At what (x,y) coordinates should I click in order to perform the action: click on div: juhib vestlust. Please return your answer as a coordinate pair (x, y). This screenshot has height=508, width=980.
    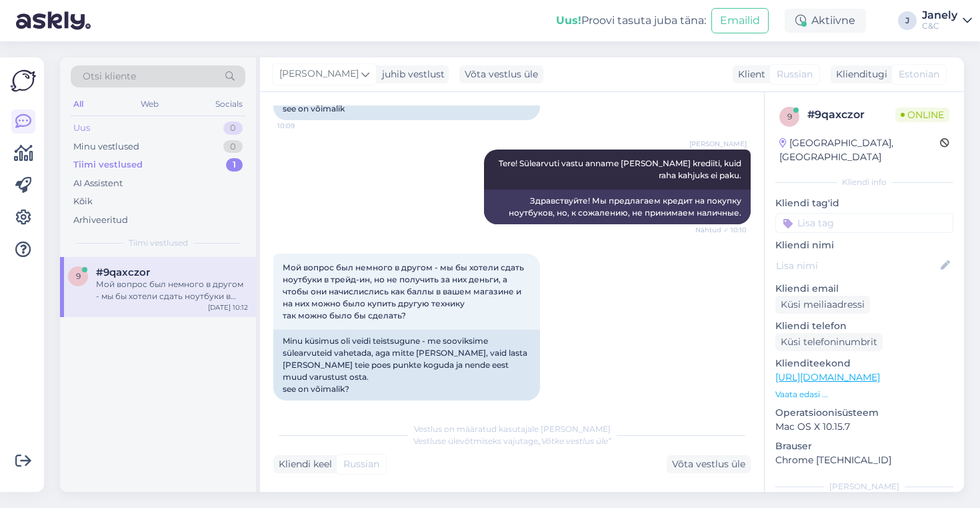
    Looking at the image, I should click on (411, 74).